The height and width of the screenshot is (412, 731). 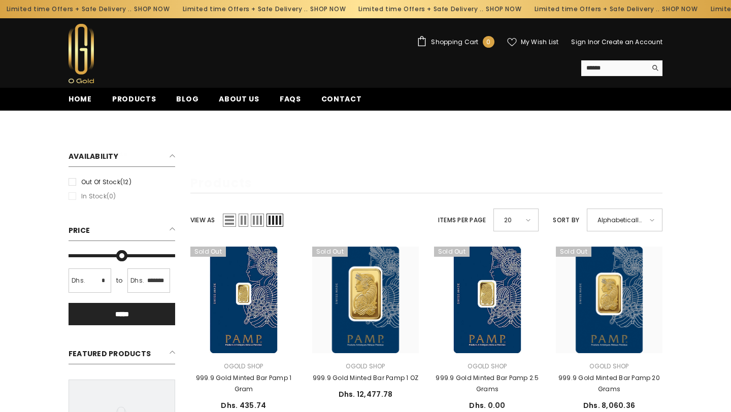 I want to click on span: 20, so click(x=511, y=220).